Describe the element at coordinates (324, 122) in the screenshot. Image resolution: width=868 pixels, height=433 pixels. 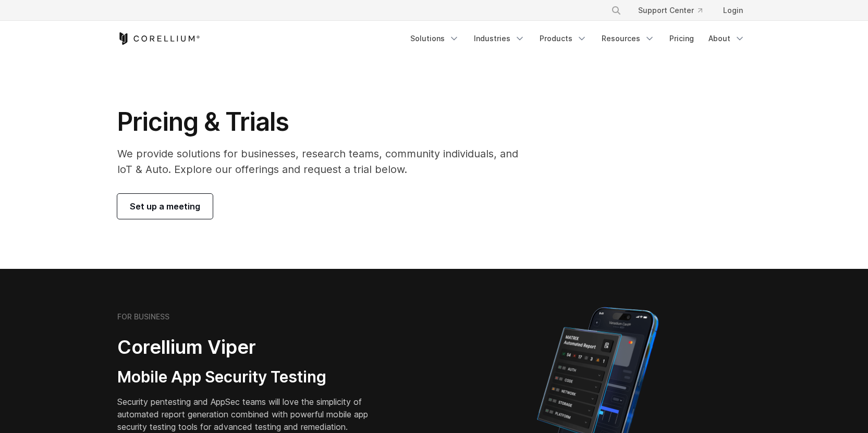
I see `h1: Pricing & Trials` at that location.